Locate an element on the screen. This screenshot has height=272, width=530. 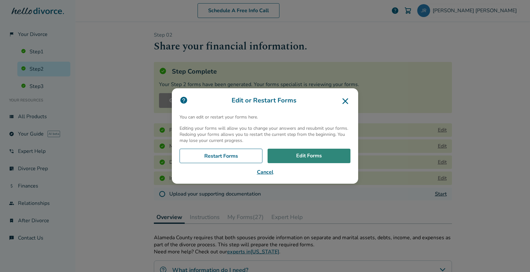
a: Edit Forms is located at coordinates (309, 156).